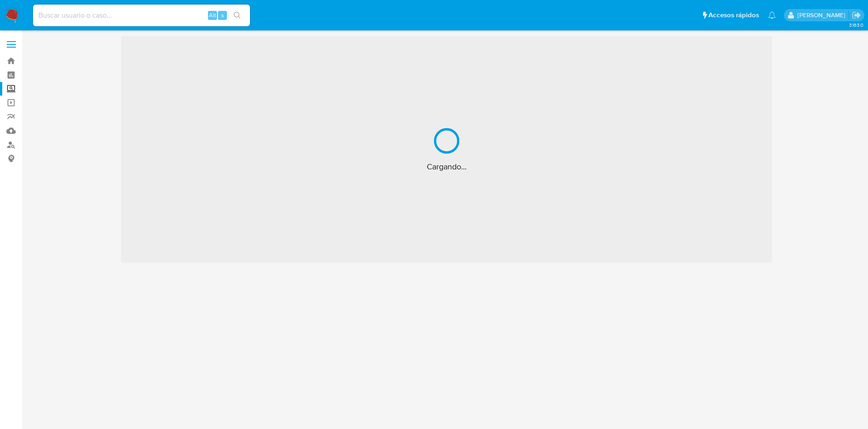 The image size is (868, 429). What do you see at coordinates (212, 15) in the screenshot?
I see `span: Alt` at bounding box center [212, 15].